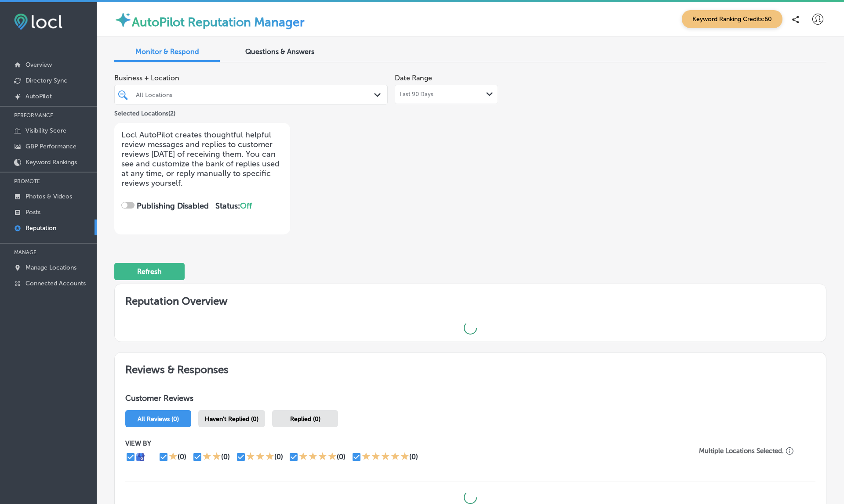  I want to click on strong: Status:, so click(234, 206).